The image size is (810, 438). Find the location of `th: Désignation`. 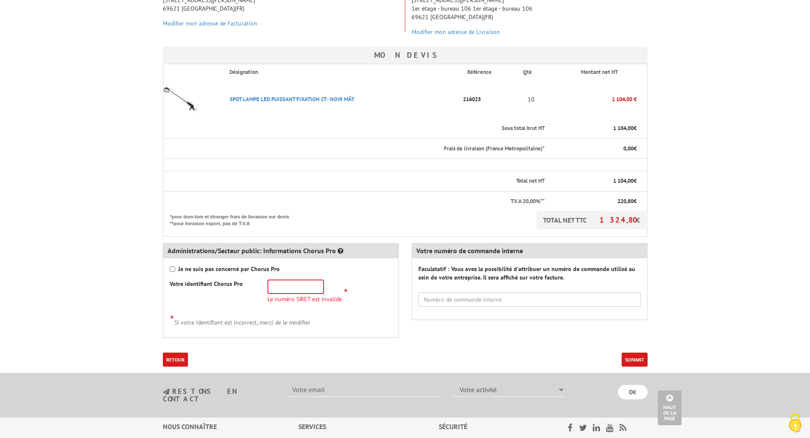

th: Désignation is located at coordinates (341, 72).